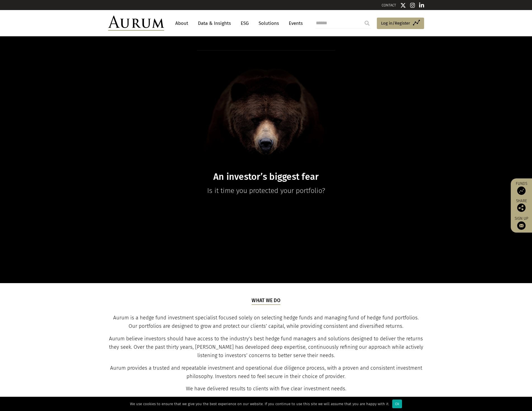  Describe the element at coordinates (400, 23) in the screenshot. I see `a: Log in/Register` at that location.